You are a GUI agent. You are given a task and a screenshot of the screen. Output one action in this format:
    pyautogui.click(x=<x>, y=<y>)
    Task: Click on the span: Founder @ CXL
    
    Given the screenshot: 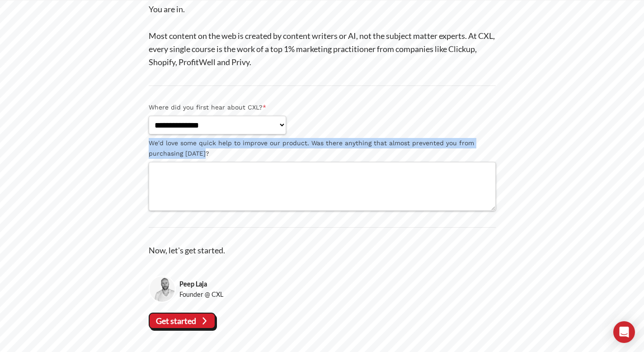 What is the action you would take?
    pyautogui.click(x=201, y=294)
    